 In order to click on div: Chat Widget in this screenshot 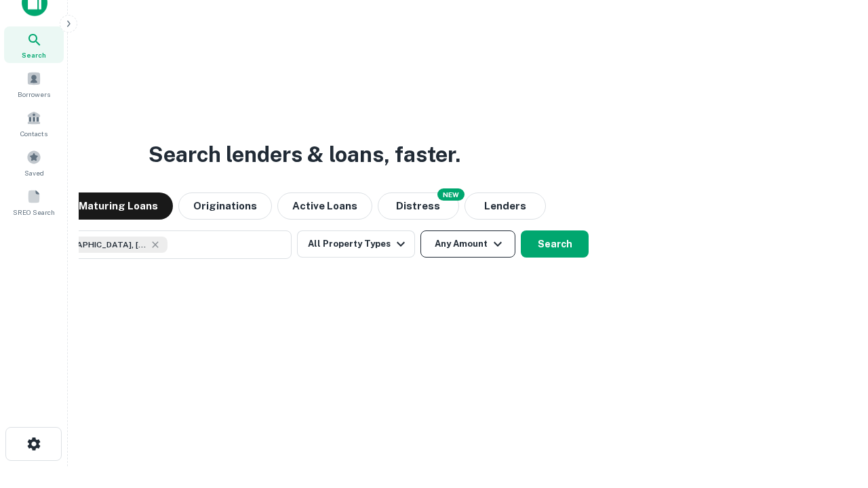, I will do `click(834, 369)`.